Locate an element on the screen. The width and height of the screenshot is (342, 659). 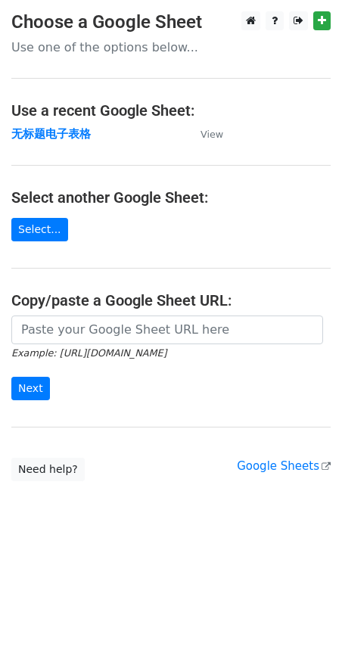
strong: 无标题电子表格 is located at coordinates (51, 134).